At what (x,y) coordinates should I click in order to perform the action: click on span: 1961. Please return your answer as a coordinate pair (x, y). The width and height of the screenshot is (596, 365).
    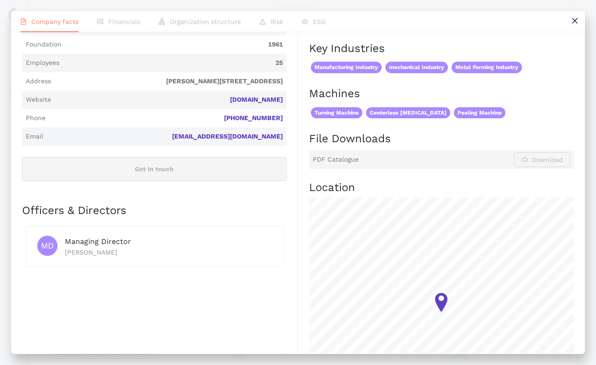
    Looking at the image, I should click on (174, 45).